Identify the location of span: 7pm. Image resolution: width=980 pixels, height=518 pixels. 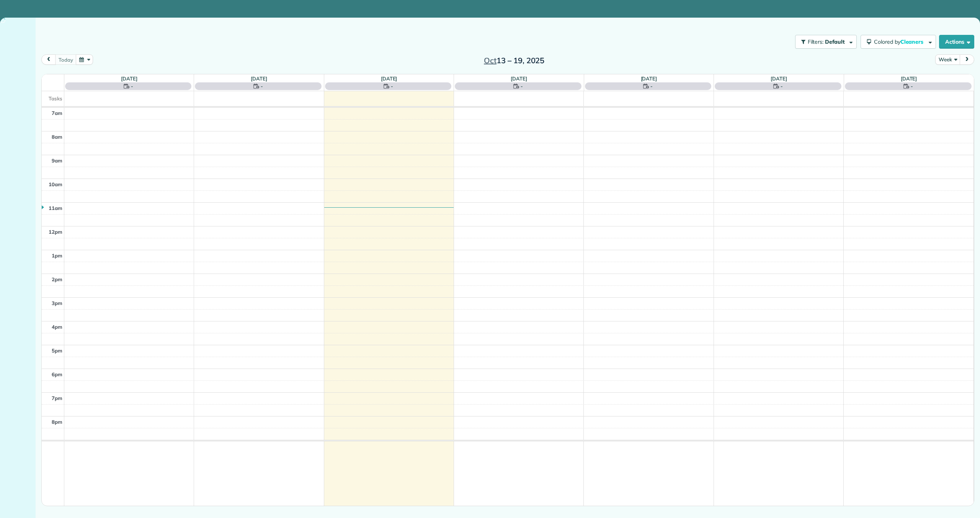
(57, 398).